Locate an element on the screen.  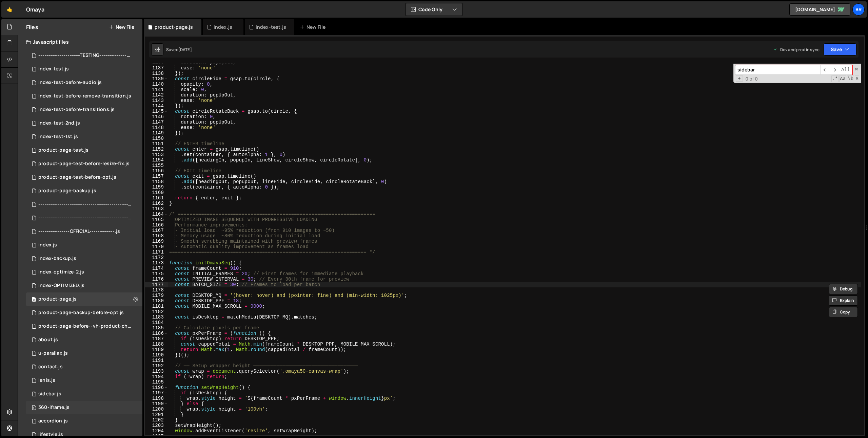
div: index-optimize-2.js is located at coordinates (61, 272).